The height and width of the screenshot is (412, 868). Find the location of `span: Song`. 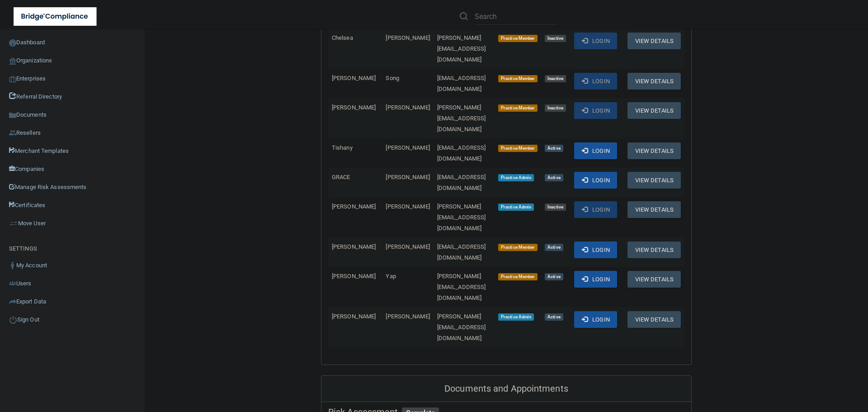

span: Song is located at coordinates (392, 78).